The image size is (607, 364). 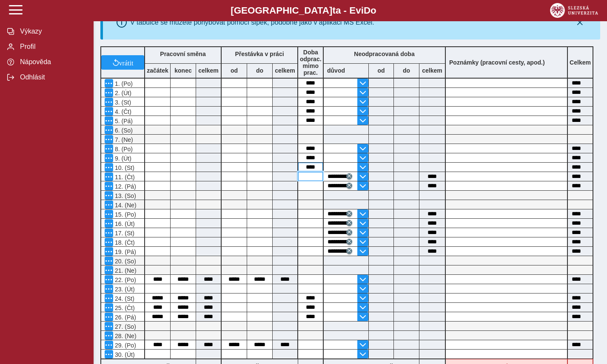 What do you see at coordinates (123, 233) in the screenshot?
I see `span: 17. (St)` at bounding box center [123, 233].